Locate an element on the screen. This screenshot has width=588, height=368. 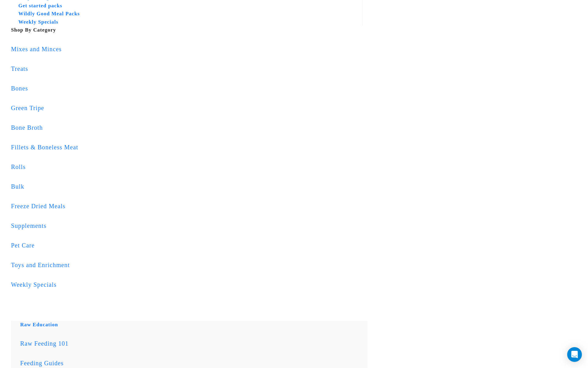
div: Open Intercom Messenger is located at coordinates (574, 354).